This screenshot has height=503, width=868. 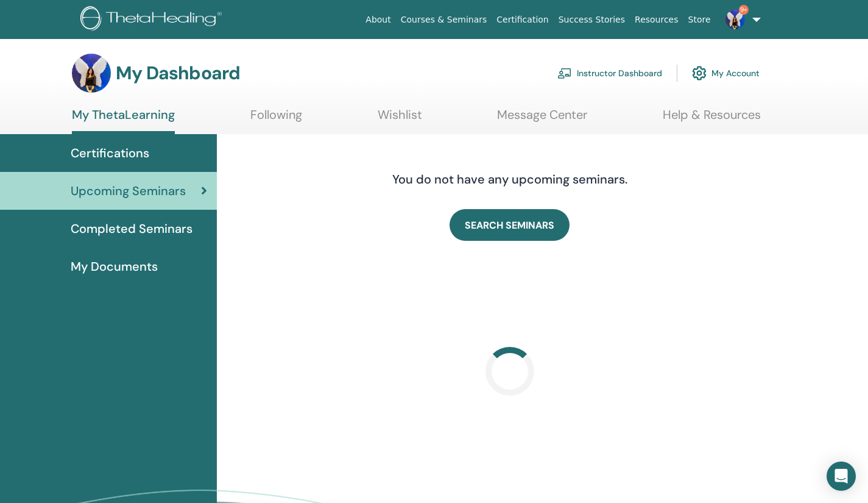 What do you see at coordinates (510, 179) in the screenshot?
I see `h4: You do not have any upcoming seminars.` at bounding box center [510, 179].